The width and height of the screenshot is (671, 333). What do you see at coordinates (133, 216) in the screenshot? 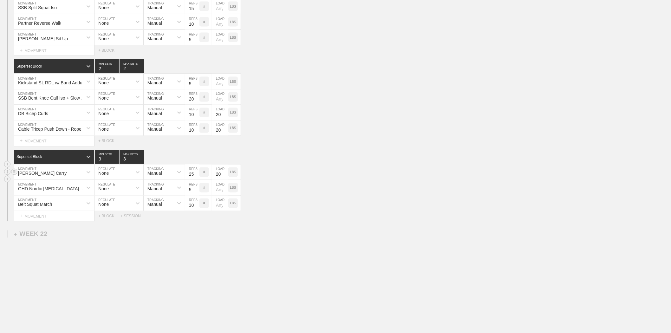
I see `div: + SESSION` at bounding box center [133, 216].